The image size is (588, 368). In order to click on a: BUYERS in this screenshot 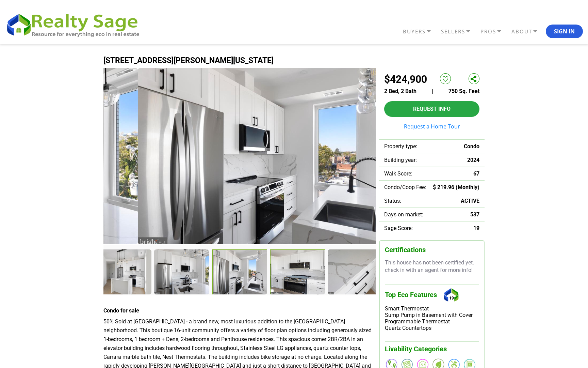, I will do `click(420, 31)`.